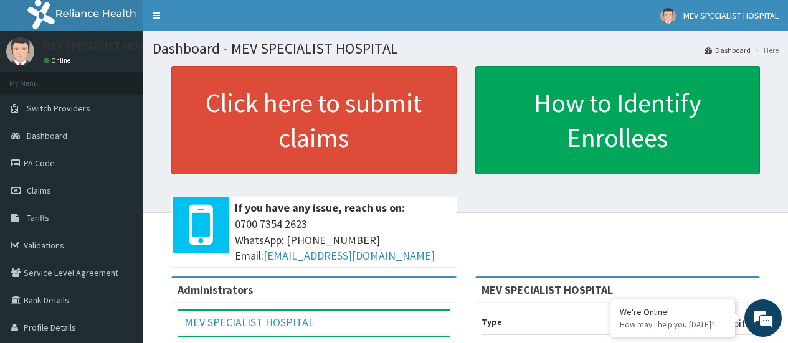 The image size is (788, 343). What do you see at coordinates (38, 218) in the screenshot?
I see `span: Tariffs` at bounding box center [38, 218].